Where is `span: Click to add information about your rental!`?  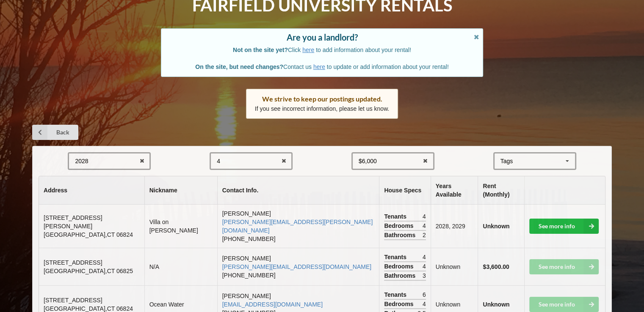
span: Click to add information about your rental! is located at coordinates (322, 50).